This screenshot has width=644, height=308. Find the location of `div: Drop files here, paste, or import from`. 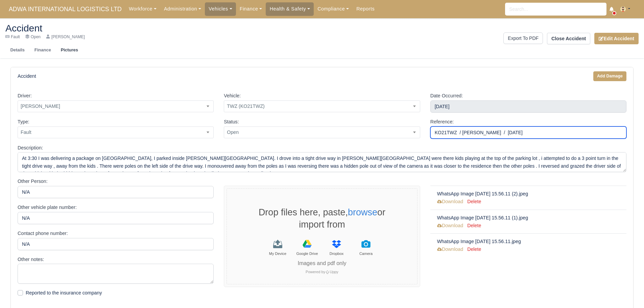

div: Drop files here, paste, or import from is located at coordinates (322, 218).